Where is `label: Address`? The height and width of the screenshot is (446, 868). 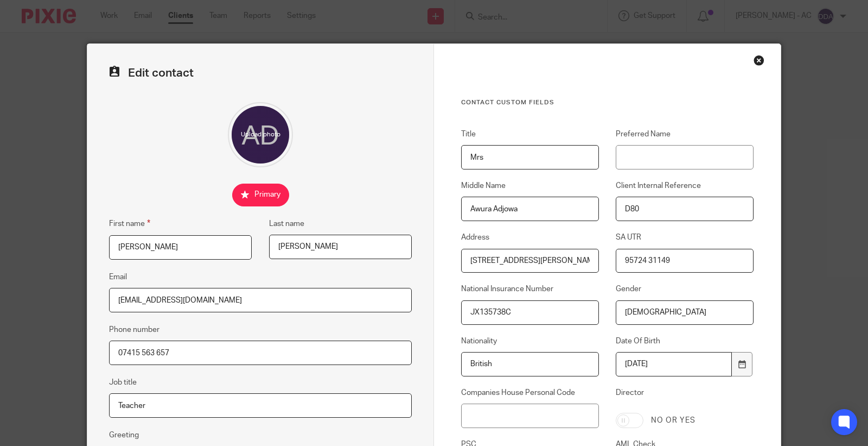 label: Address is located at coordinates (530, 238).